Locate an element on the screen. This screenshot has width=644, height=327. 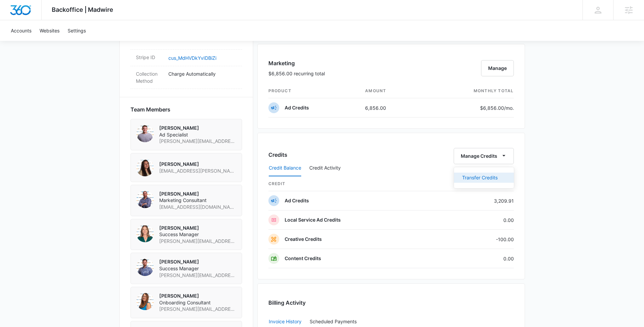
dt: Stripe ID is located at coordinates (149, 58).